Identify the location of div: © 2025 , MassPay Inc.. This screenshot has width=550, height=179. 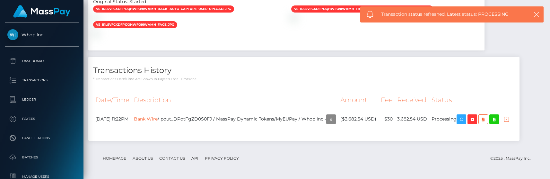
(512, 158).